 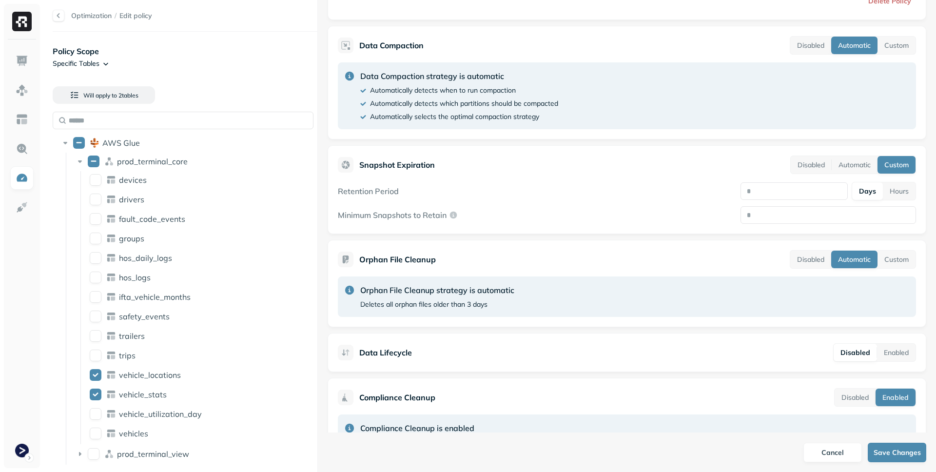 What do you see at coordinates (135, 16) in the screenshot?
I see `span: Edit policy` at bounding box center [135, 16].